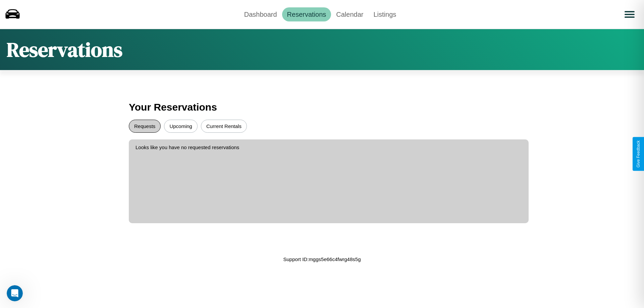  Describe the element at coordinates (144, 126) in the screenshot. I see `button: Requests` at that location.